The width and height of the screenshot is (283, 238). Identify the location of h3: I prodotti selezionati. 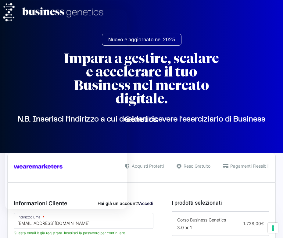
(221, 202).